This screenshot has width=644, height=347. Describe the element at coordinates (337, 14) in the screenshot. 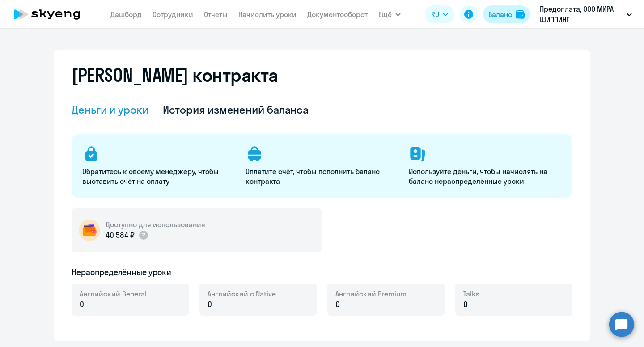

I see `a: Документооборот` at that location.